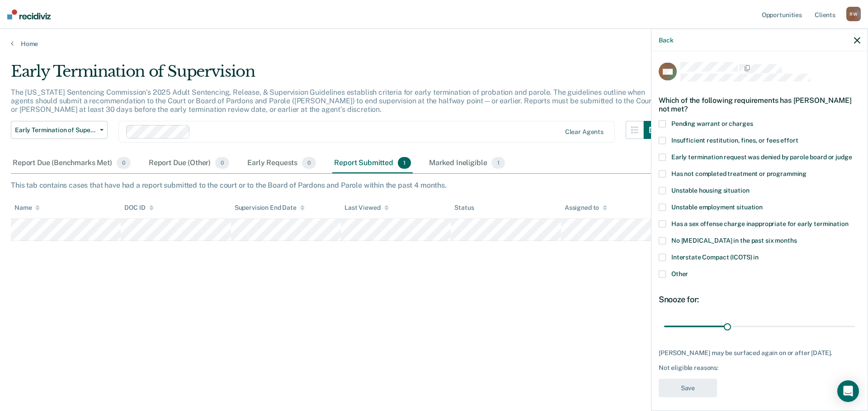 The height and width of the screenshot is (411, 868). Describe the element at coordinates (710, 190) in the screenshot. I see `span: Unstable housing situation` at that location.